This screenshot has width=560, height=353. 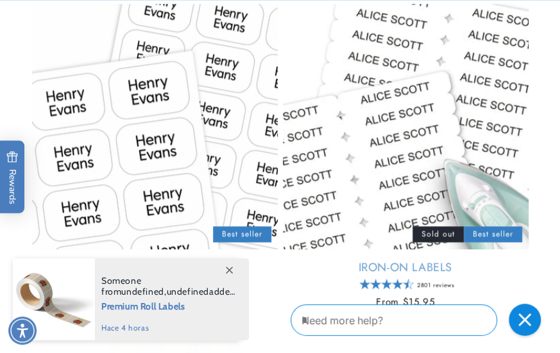 I want to click on span: Someone from , added this product to their cart., so click(x=168, y=287).